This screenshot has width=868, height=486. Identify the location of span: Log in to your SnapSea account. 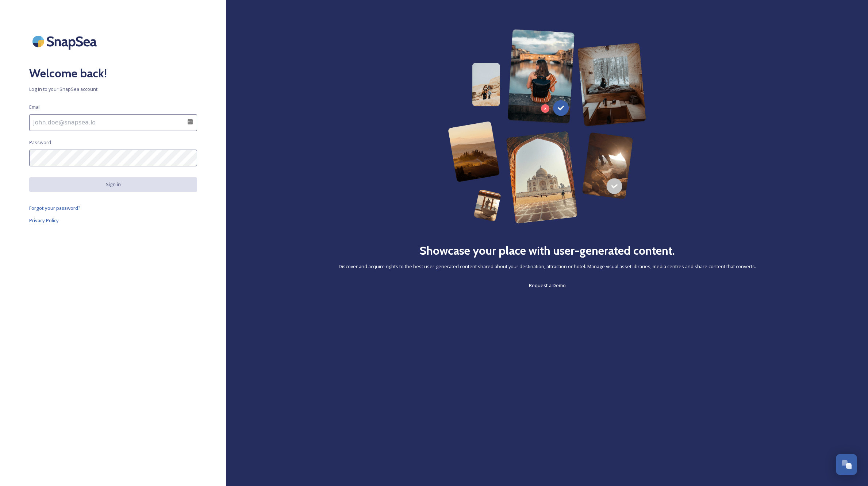
(114, 89).